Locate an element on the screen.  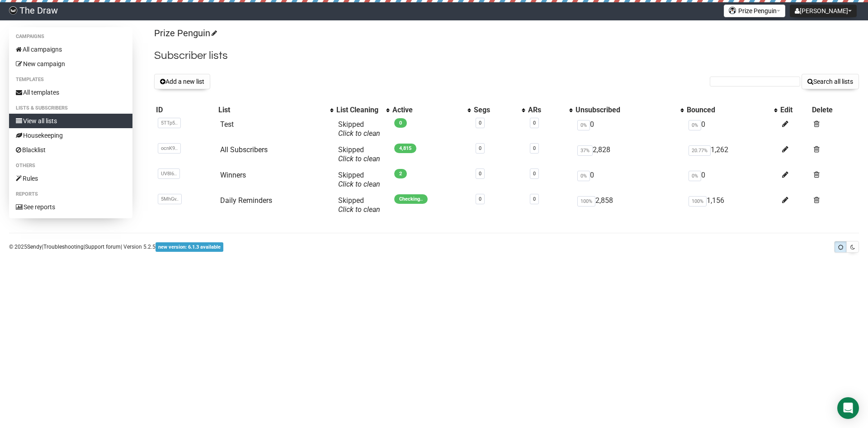
a: All templates is located at coordinates (71, 92).